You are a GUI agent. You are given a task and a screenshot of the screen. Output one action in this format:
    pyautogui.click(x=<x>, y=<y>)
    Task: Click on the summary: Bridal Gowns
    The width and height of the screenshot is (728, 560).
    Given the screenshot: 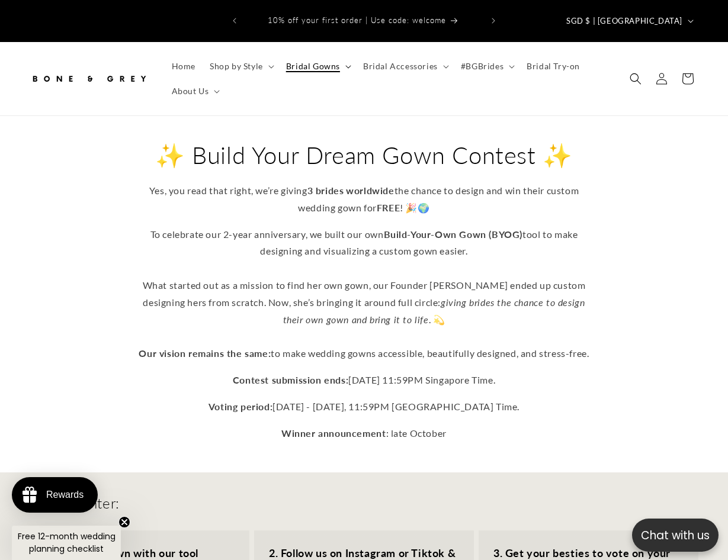 What is the action you would take?
    pyautogui.click(x=317, y=66)
    